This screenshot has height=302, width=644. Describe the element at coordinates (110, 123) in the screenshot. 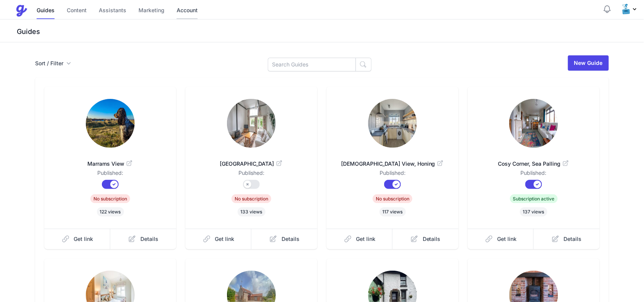

I see `img: 46ynktrfu2kt4yq2ztb7mccwg7no` at that location.